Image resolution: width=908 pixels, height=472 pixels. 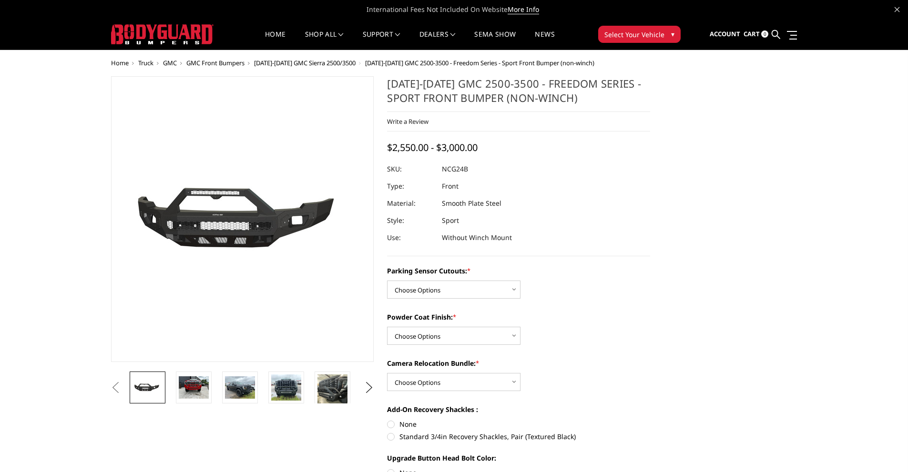 What do you see at coordinates (477, 238) in the screenshot?
I see `dd: Without Winch Mount` at bounding box center [477, 238].